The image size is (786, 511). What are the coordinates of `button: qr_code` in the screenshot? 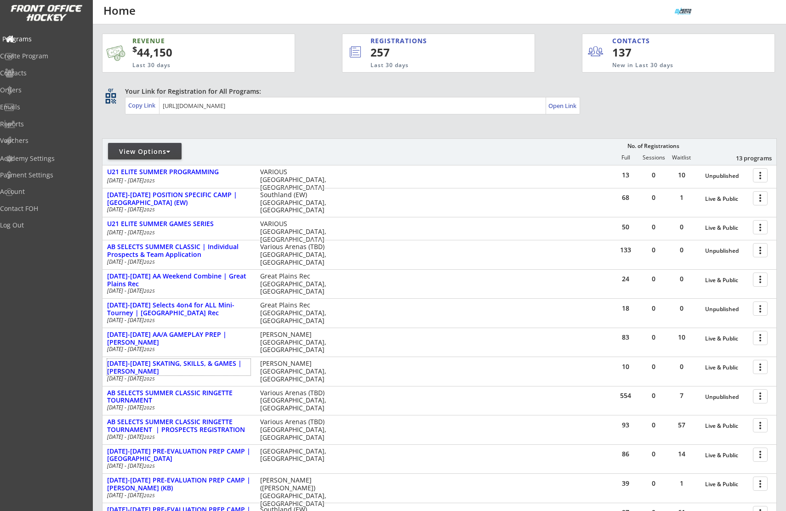 It's located at (111, 98).